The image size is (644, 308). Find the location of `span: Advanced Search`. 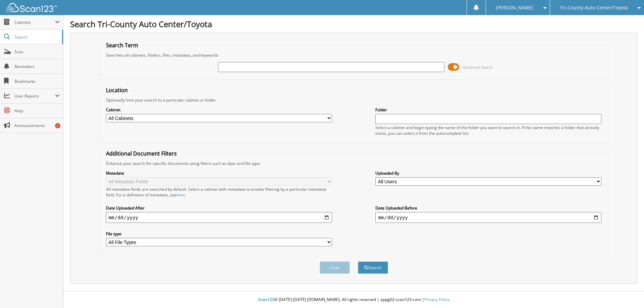

span: Advanced Search is located at coordinates (478, 67).